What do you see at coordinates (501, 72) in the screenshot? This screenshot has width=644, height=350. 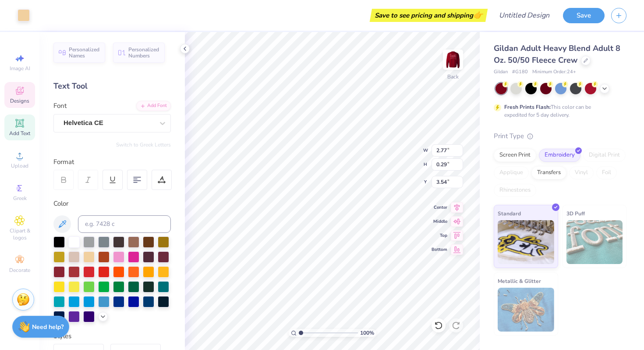 I see `span: Gildan` at bounding box center [501, 72].